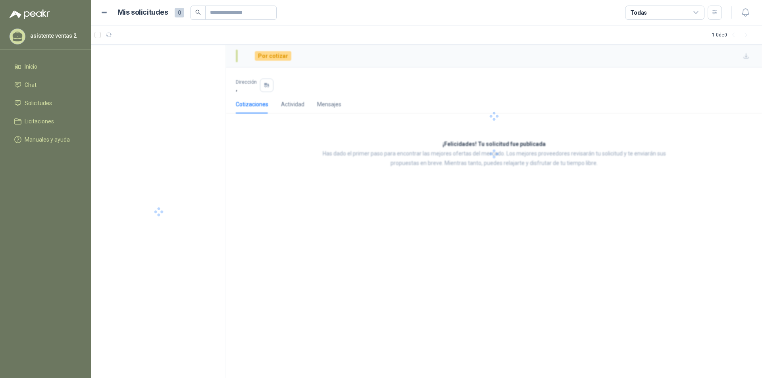 Image resolution: width=762 pixels, height=378 pixels. What do you see at coordinates (46, 140) in the screenshot?
I see `a: Manuales y ayuda` at bounding box center [46, 140].